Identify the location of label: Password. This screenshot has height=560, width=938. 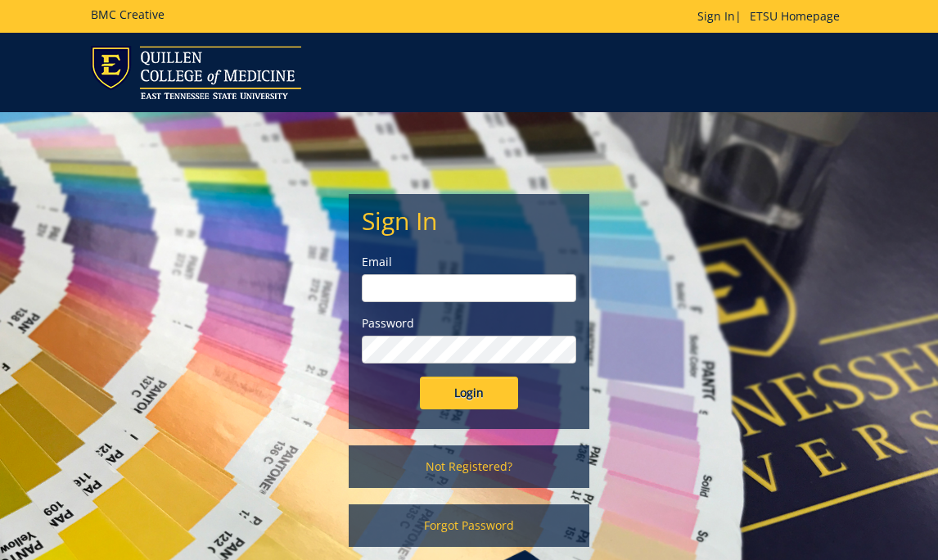
(469, 323).